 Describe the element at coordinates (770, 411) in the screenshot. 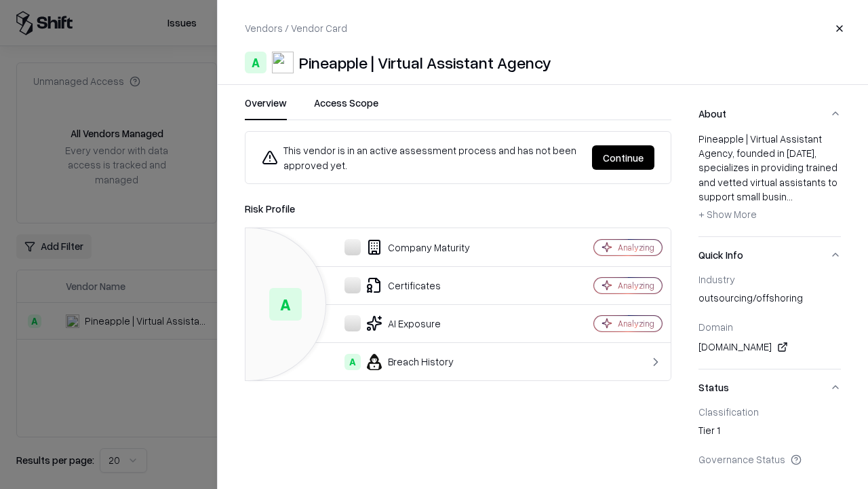

I see `div: Classification` at that location.